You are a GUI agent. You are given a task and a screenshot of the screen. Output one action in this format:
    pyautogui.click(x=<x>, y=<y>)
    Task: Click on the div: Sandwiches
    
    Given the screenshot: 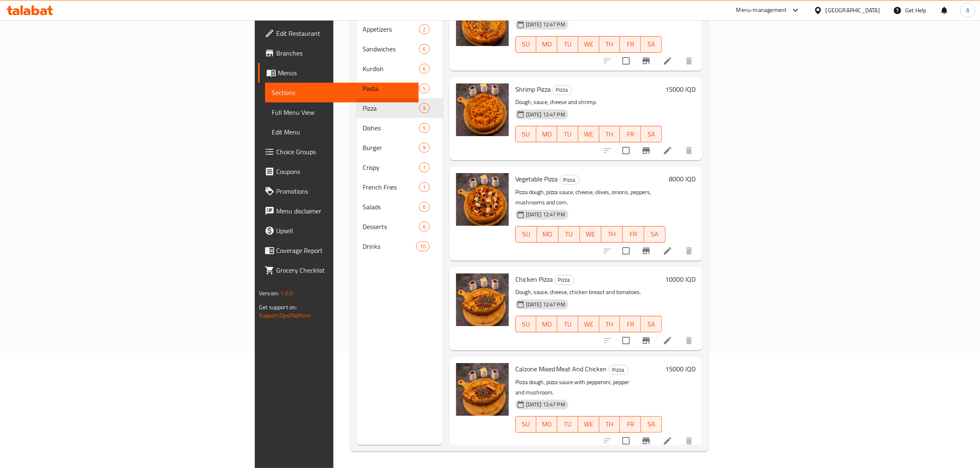 What is the action you would take?
    pyautogui.click(x=391, y=49)
    